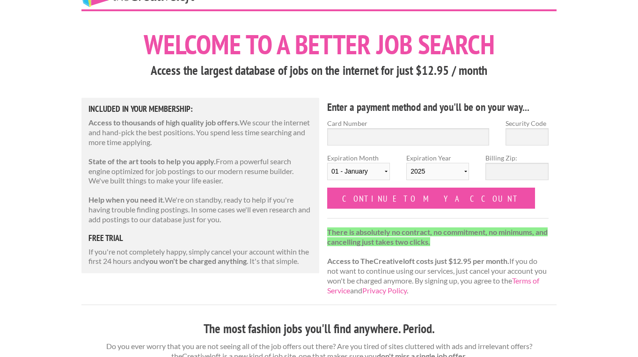  Describe the element at coordinates (200, 210) in the screenshot. I see `p: We're on standby, ready to help if you're having trouble finding postings. In some cases we'll ev...` at that location.